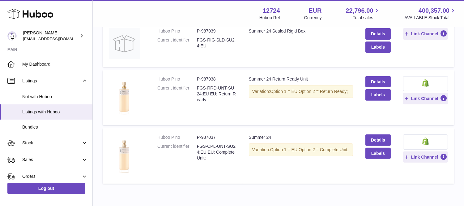  I want to click on img: Summer 24 Return Ready Unit, so click(124, 96).